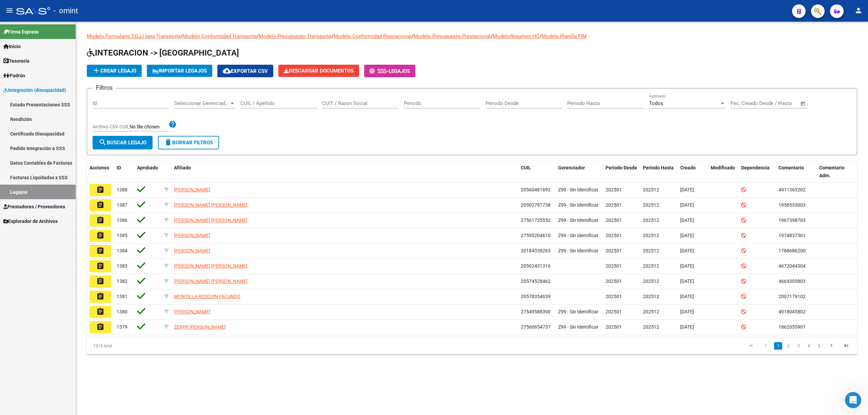  I want to click on a: 1, so click(778, 346).